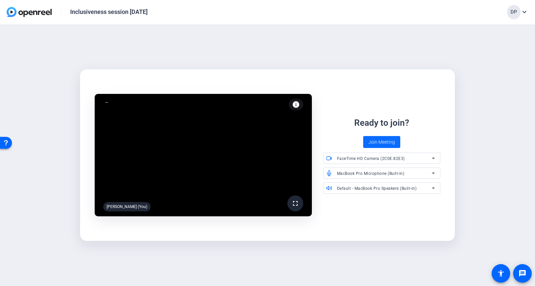 This screenshot has width=535, height=286. What do you see at coordinates (371, 158) in the screenshot?
I see `span: FaceTime HD Camera (2C0E:82E3)` at bounding box center [371, 158].